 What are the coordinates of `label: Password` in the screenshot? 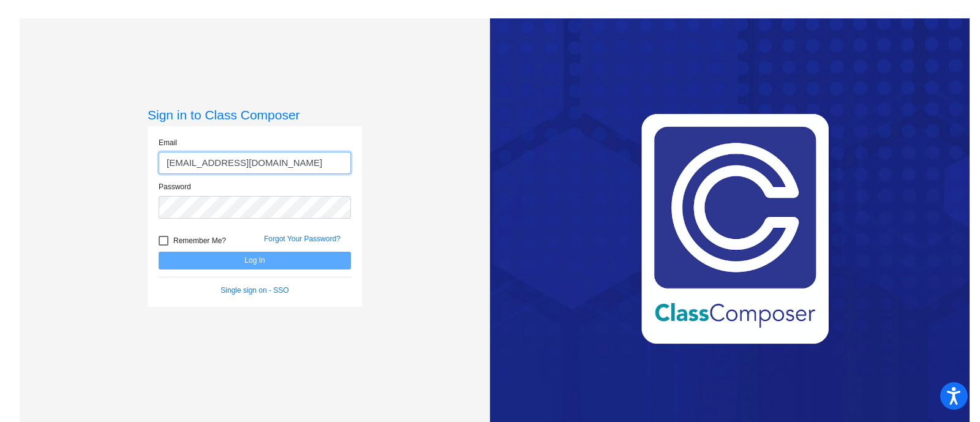 It's located at (175, 187).